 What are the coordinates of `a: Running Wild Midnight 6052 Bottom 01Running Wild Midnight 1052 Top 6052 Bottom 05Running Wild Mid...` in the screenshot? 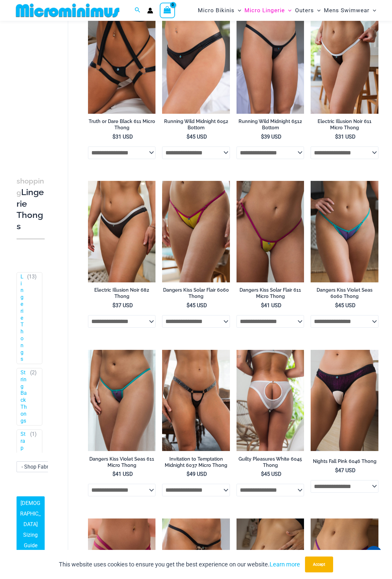 It's located at (196, 63).